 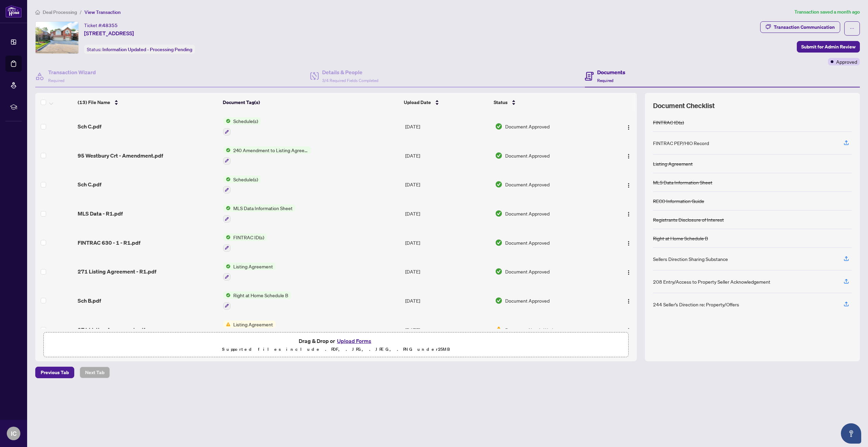 I want to click on div: RECO Information Guide, so click(x=678, y=201).